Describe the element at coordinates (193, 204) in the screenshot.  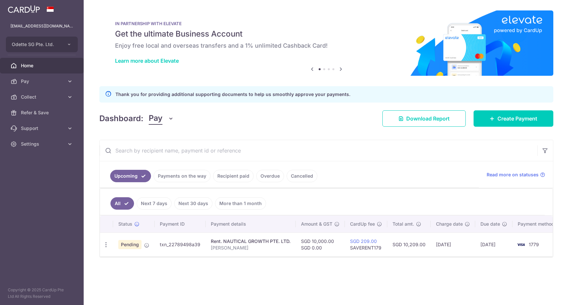
I see `a: Next 30 days` at that location.